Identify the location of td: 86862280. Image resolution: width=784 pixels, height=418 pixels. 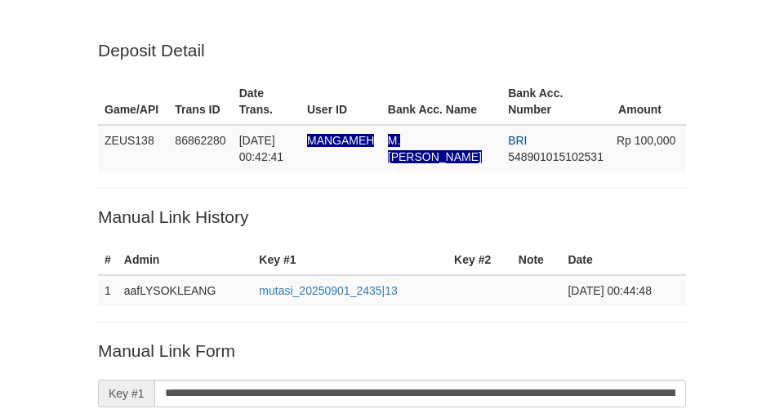
(200, 148).